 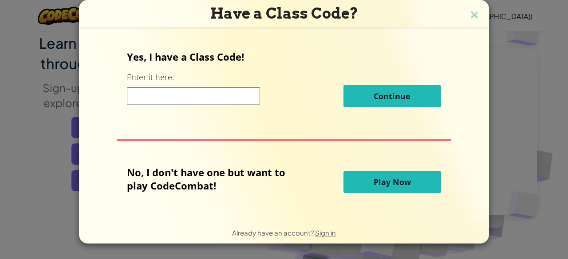 What do you see at coordinates (392, 182) in the screenshot?
I see `span: Play Now` at bounding box center [392, 182].